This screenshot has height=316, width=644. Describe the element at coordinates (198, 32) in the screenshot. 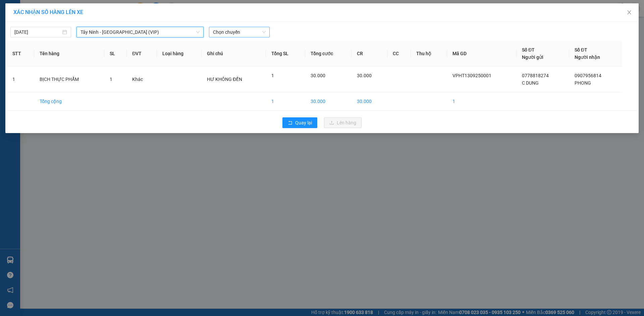

I see `span: down` at that location.